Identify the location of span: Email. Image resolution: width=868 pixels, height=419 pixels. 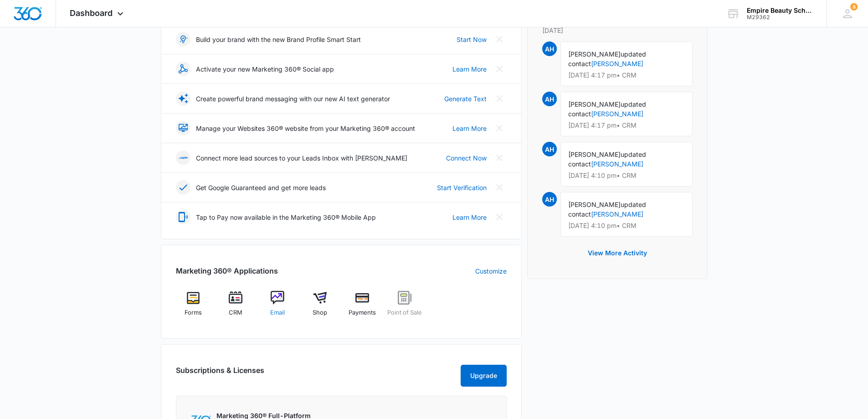
(278, 313).